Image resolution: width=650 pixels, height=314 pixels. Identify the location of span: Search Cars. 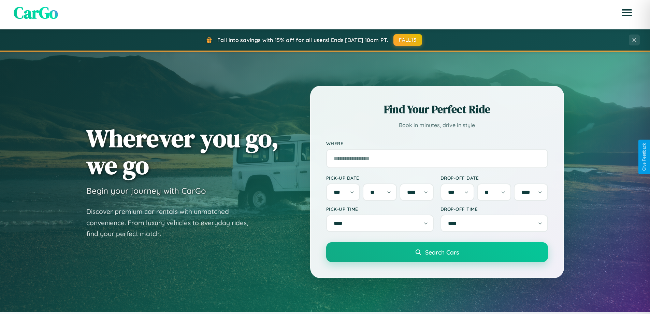
(442, 252).